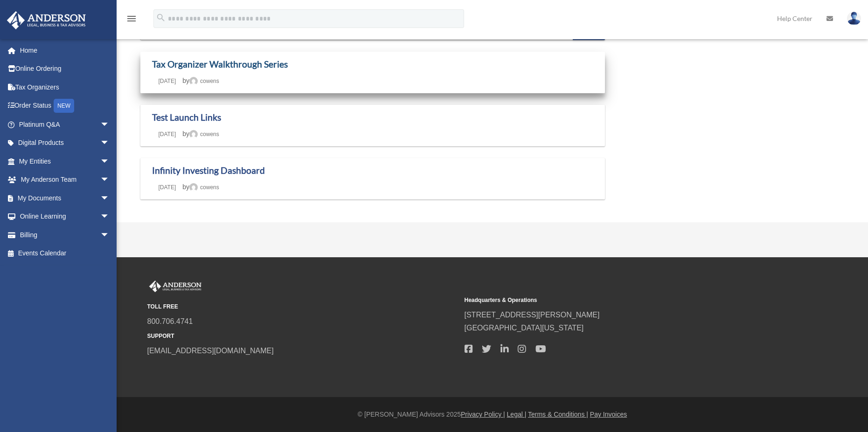 Image resolution: width=868 pixels, height=432 pixels. What do you see at coordinates (208, 170) in the screenshot?
I see `a: Infinity Investing Dashboard` at bounding box center [208, 170].